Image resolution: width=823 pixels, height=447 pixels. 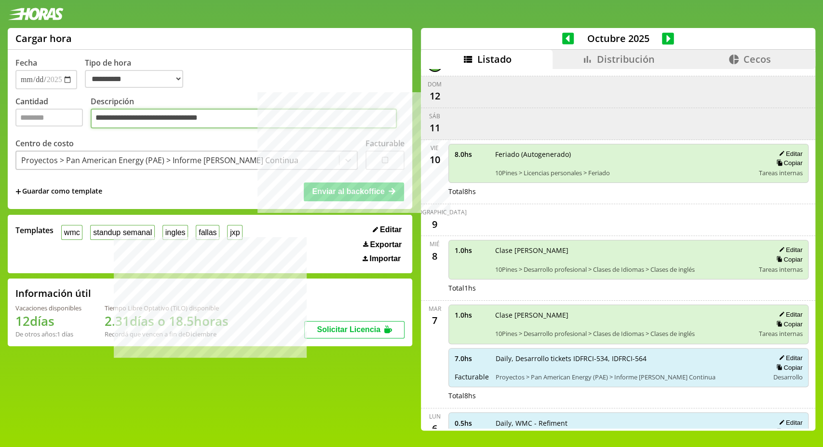 I want to click on div: 6, so click(x=435, y=428).